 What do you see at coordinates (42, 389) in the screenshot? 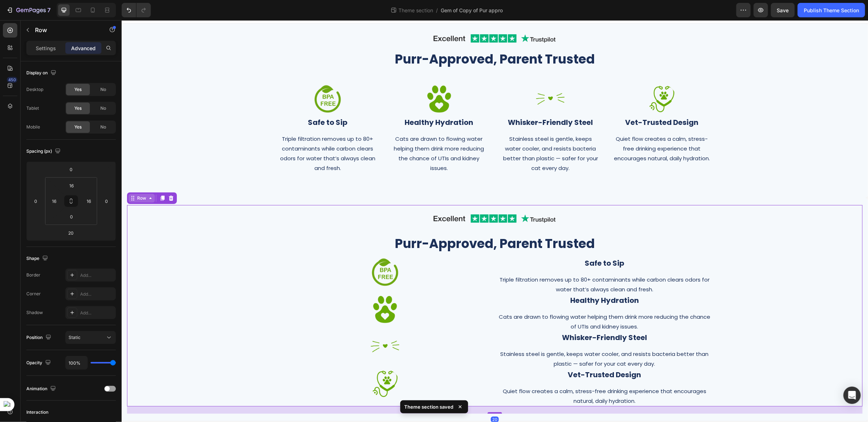
I see `div: Animation` at bounding box center [42, 389].